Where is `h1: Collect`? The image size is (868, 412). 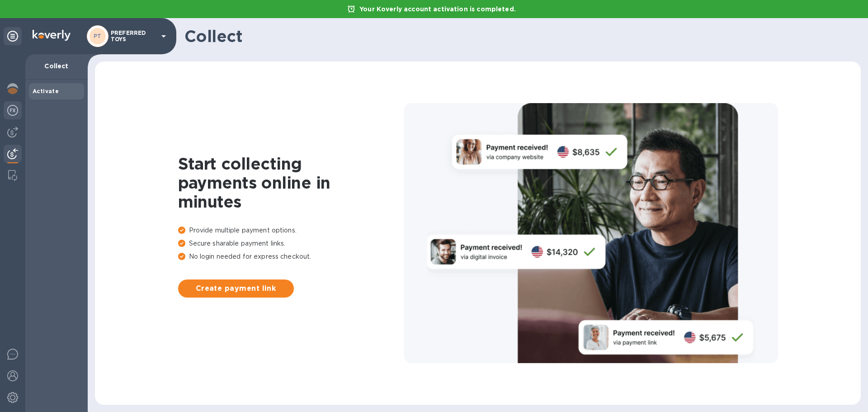 h1: Collect is located at coordinates (519, 36).